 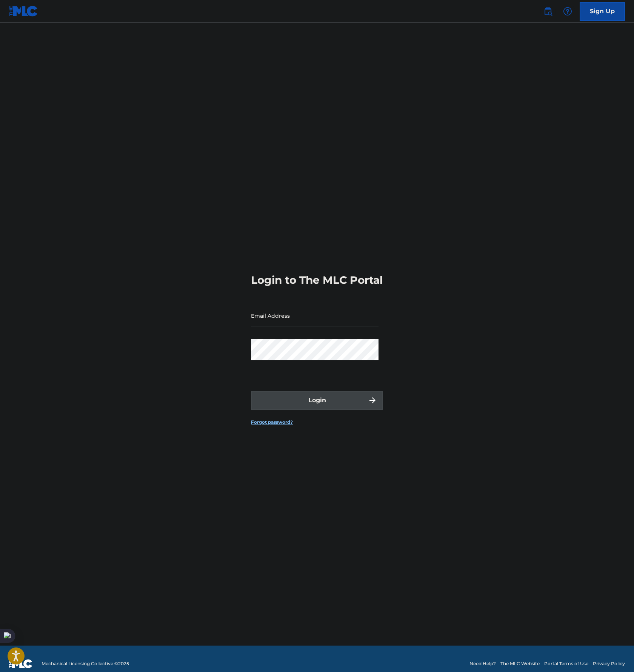 What do you see at coordinates (548, 11) in the screenshot?
I see `a: Public Search` at bounding box center [548, 11].